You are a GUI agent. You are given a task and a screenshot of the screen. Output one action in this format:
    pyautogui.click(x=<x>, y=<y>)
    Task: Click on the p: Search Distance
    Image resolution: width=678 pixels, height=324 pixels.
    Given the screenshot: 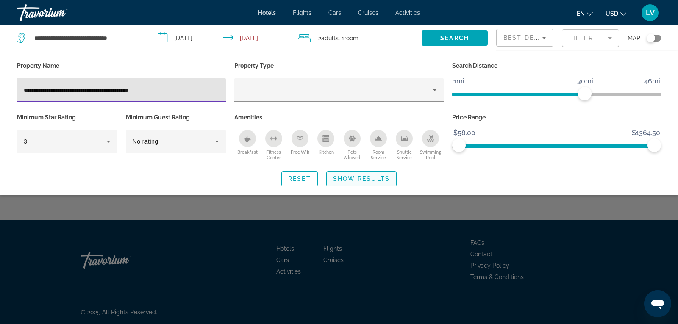 What is the action you would take?
    pyautogui.click(x=557, y=66)
    